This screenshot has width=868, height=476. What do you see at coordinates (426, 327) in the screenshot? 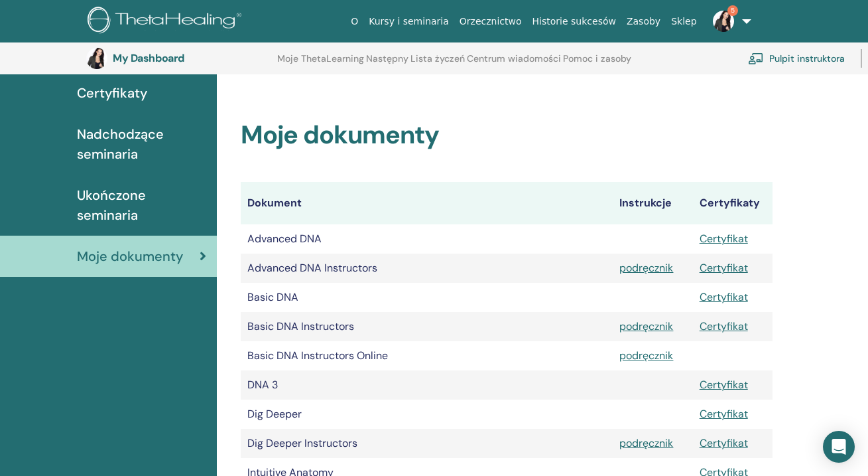
I see `td: Basic DNA Instructors` at bounding box center [426, 327].